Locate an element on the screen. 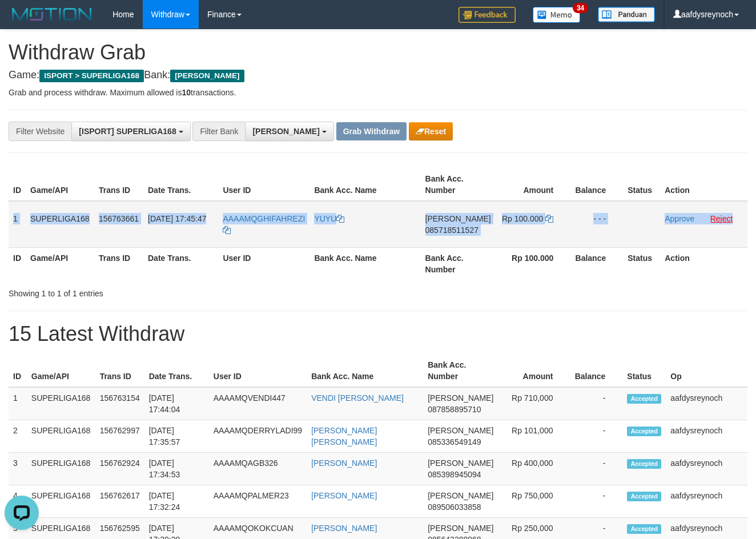 The height and width of the screenshot is (539, 756). h1: 15 Latest Withdraw is located at coordinates (378, 334).